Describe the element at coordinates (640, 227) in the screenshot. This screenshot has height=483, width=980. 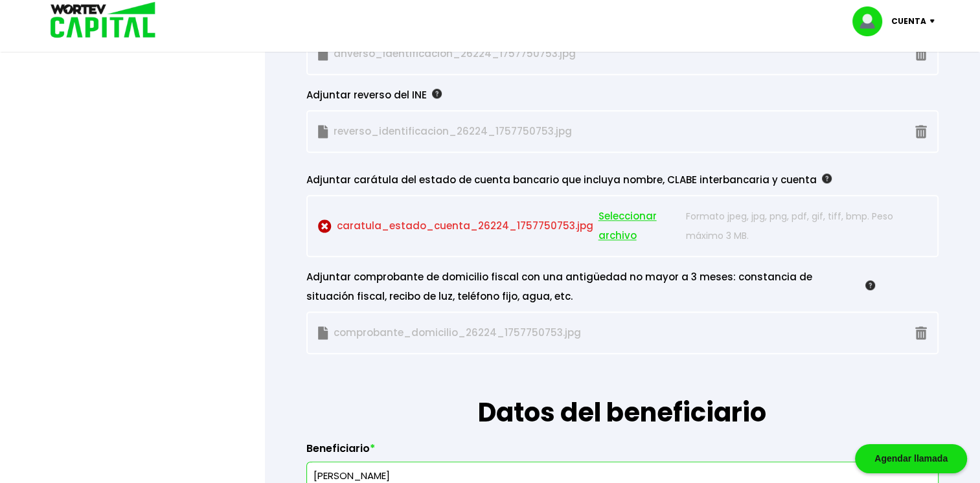
I see `span: Seleccionar archivo` at that location.